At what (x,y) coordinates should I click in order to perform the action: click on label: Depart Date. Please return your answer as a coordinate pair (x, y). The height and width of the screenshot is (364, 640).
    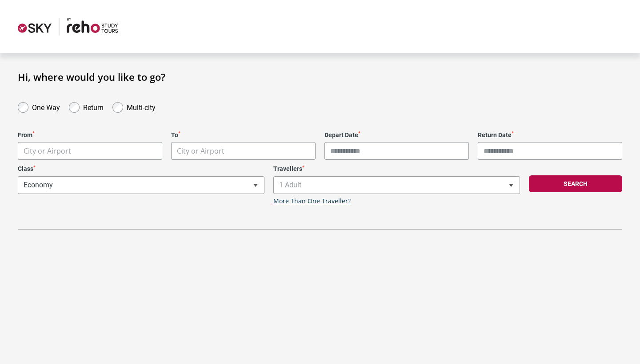
    Looking at the image, I should click on (397, 135).